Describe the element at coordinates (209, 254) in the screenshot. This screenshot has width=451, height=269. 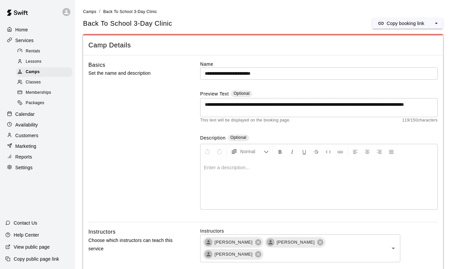
I see `div: Joe Campanella` at that location.